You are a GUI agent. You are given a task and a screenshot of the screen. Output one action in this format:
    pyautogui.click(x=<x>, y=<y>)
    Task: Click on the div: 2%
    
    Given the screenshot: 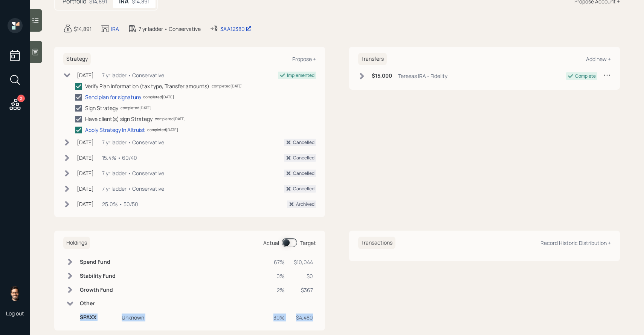 What is the action you would take?
    pyautogui.click(x=279, y=290)
    